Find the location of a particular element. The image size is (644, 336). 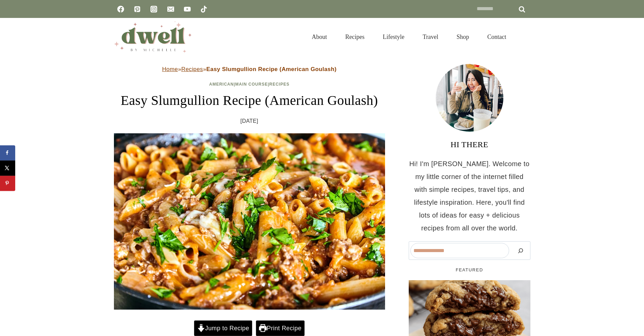

a: Lifestyle is located at coordinates (394, 37).